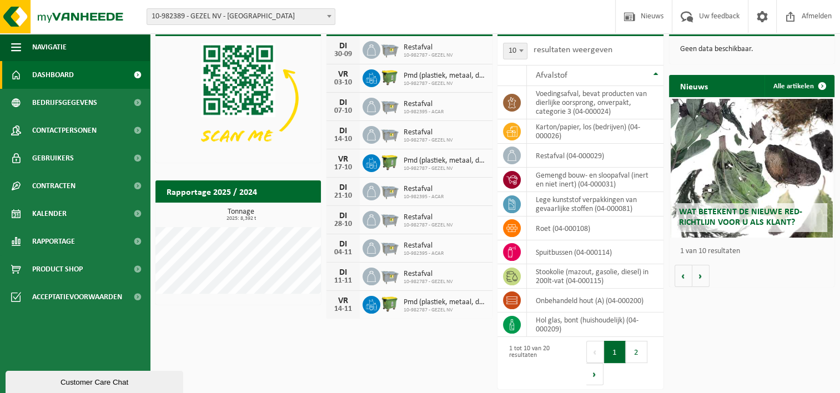  What do you see at coordinates (594, 252) in the screenshot?
I see `td: spuitbussen (04-000114)` at bounding box center [594, 252].